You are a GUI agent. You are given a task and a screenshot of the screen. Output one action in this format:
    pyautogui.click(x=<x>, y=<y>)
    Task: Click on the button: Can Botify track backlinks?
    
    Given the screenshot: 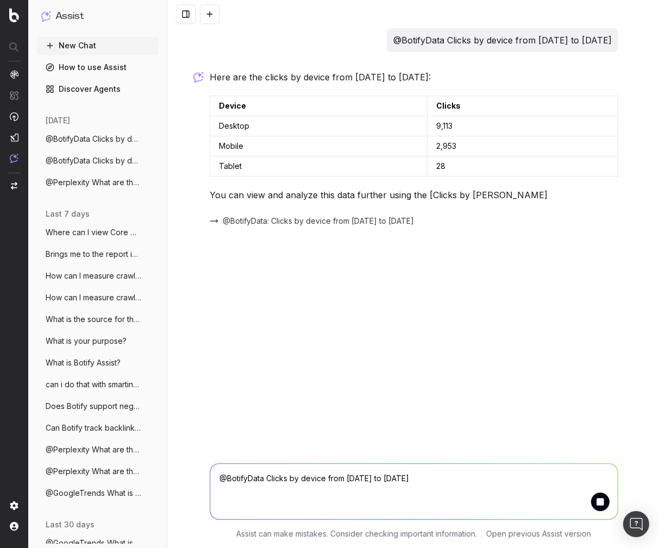 What is the action you would take?
    pyautogui.click(x=98, y=428)
    